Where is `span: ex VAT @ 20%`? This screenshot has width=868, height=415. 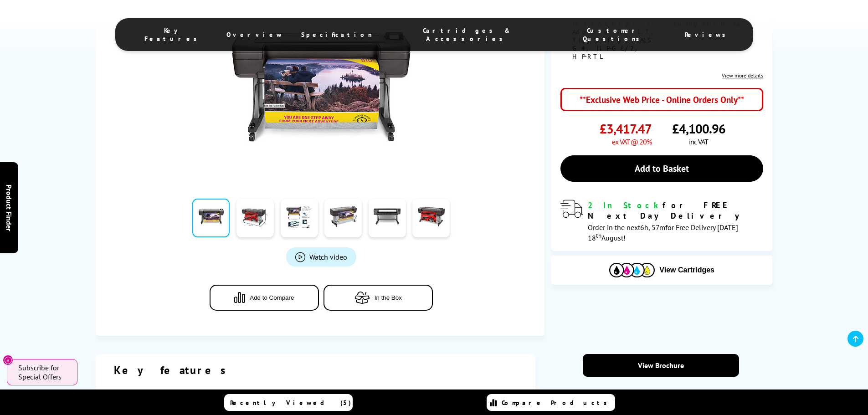 span: ex VAT @ 20% is located at coordinates (632, 142).